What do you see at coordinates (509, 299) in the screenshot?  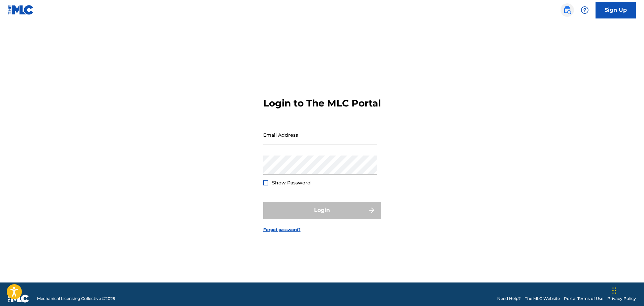 I see `a: Need Help?` at bounding box center [509, 299].